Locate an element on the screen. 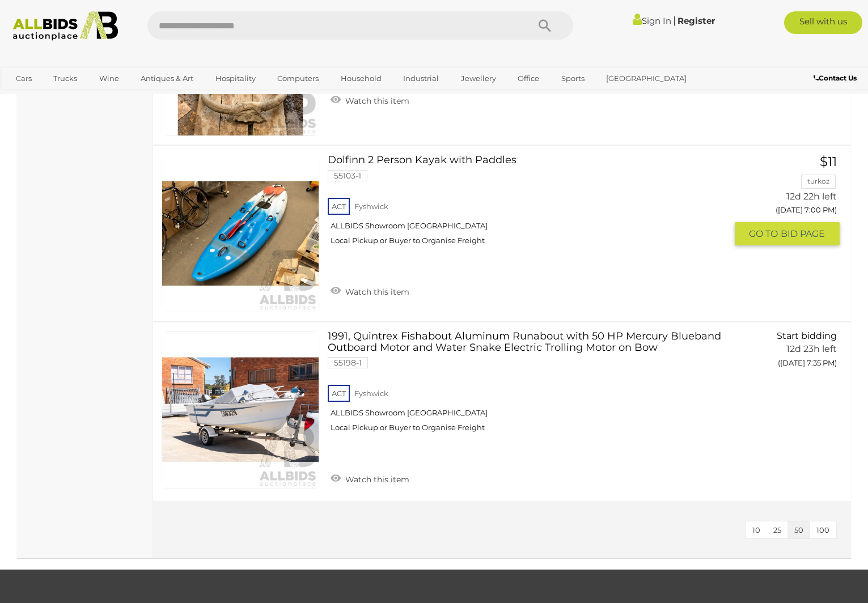  a: Cars is located at coordinates (24, 79).